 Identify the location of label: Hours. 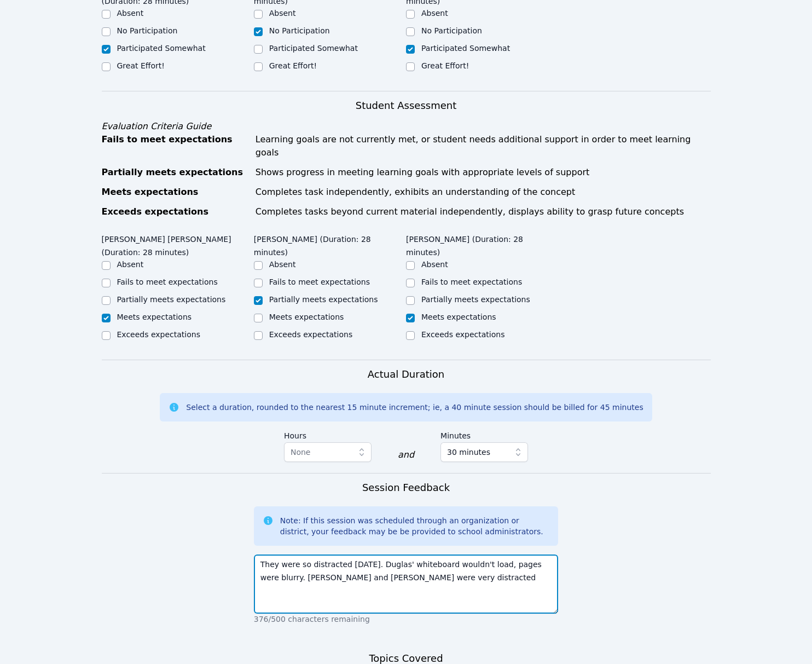
(328, 434).